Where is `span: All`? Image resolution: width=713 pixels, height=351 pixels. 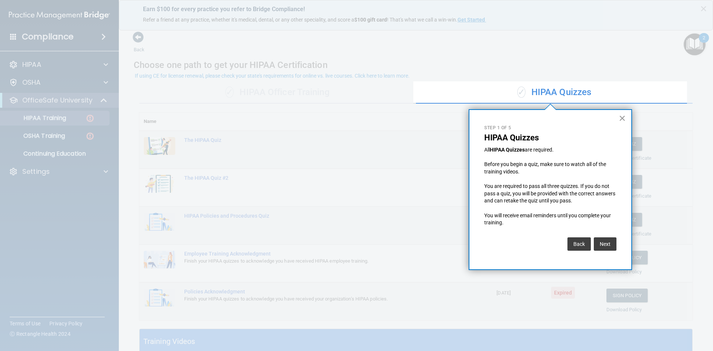
span: All is located at coordinates (487, 150).